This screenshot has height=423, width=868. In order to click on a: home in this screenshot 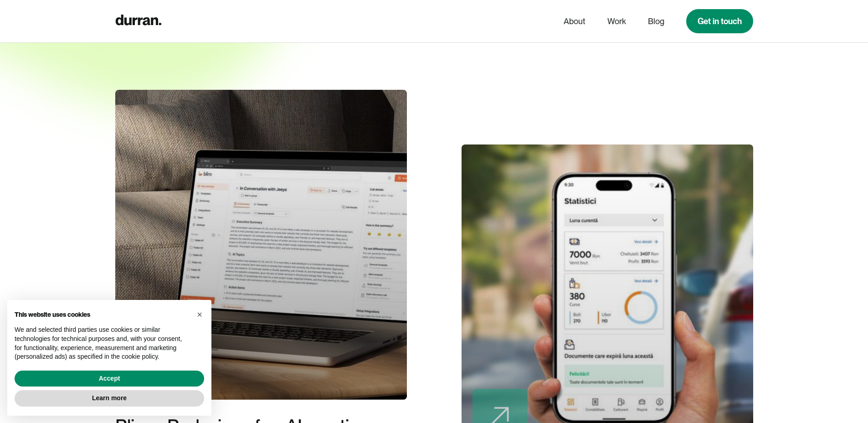, I will do `click(138, 21)`.